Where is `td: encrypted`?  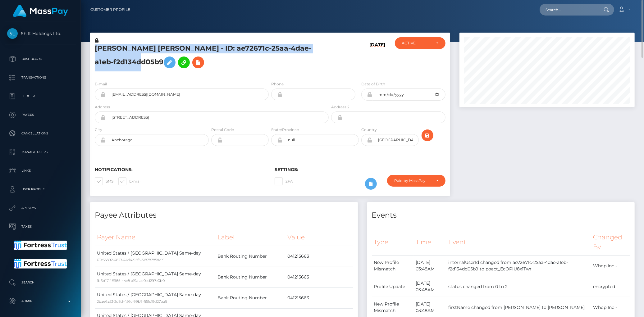 td: encrypted is located at coordinates (611, 287).